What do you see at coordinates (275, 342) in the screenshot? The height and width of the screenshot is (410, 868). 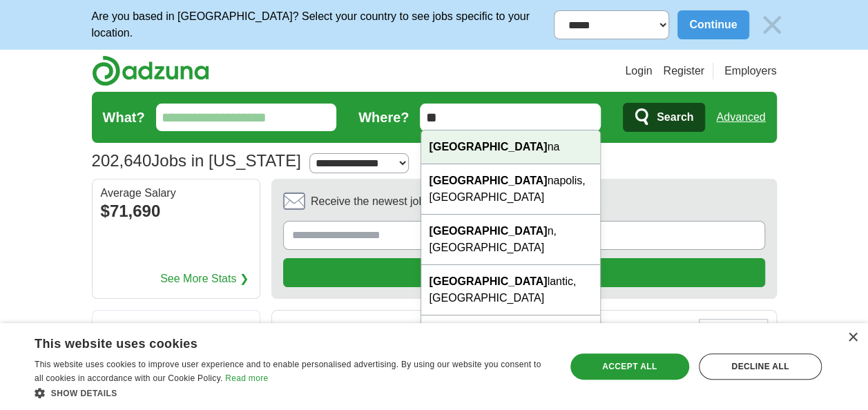 I see `div: This website uses cookies` at bounding box center [275, 342].